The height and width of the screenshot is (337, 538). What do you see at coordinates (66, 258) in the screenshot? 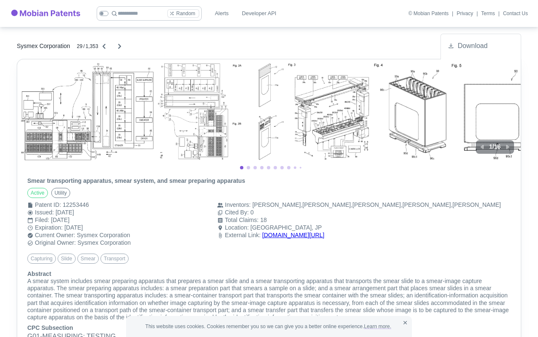
I see `span: slide` at bounding box center [66, 258].